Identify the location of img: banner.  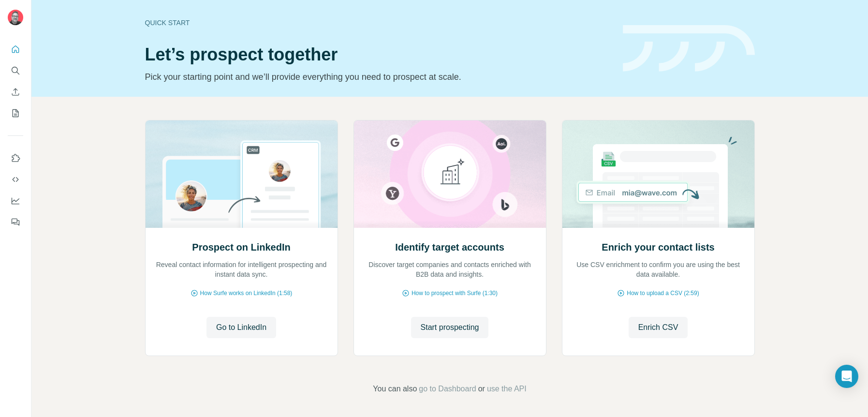
(688, 48).